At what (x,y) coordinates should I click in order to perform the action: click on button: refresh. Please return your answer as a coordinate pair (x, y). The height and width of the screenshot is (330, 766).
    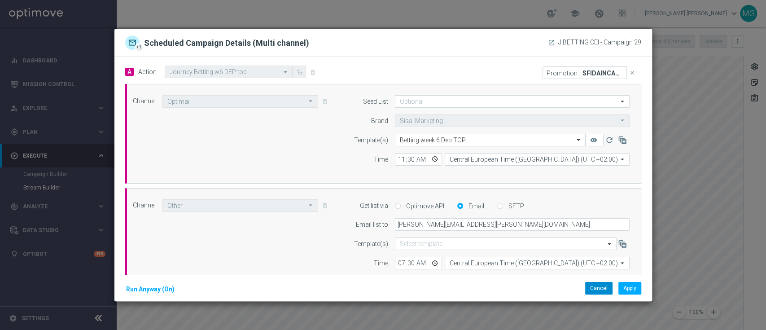
    Looking at the image, I should click on (610, 140).